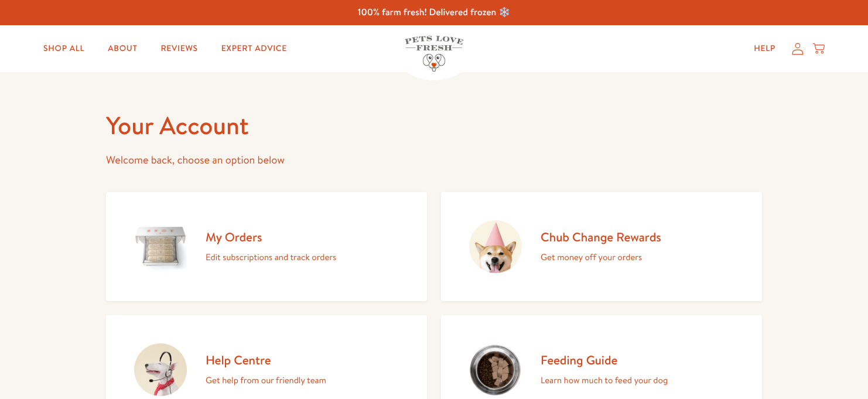  Describe the element at coordinates (271, 236) in the screenshot. I see `h2: My Orders` at that location.